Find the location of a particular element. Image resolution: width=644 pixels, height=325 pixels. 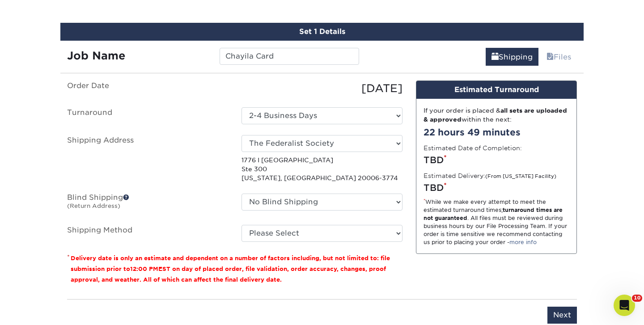

label: Blind Shipping is located at coordinates (148, 204).